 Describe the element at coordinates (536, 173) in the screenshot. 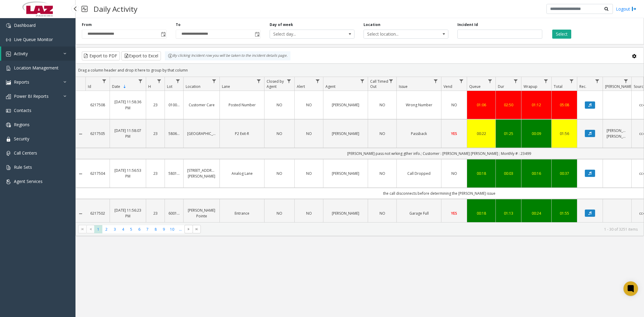

I see `a: 00:16` at that location.